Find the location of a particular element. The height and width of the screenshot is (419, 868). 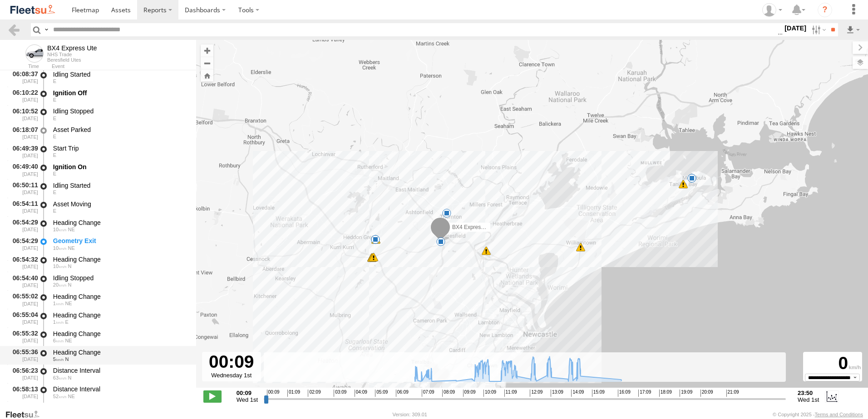

div: Start Trip is located at coordinates (120, 148).